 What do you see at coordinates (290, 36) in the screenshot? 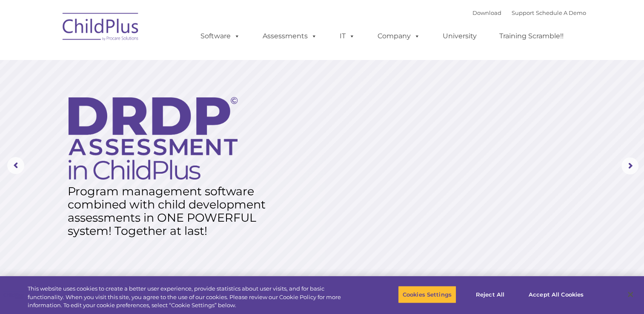
I see `a: Assessments` at bounding box center [290, 36].